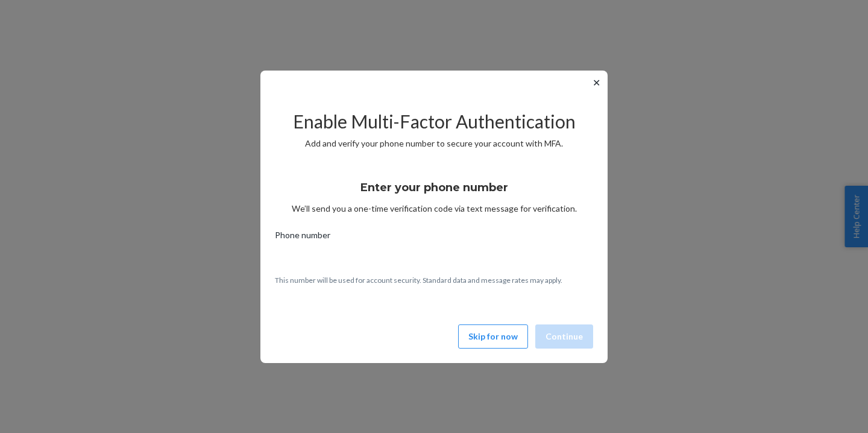 The height and width of the screenshot is (433, 868). What do you see at coordinates (434, 121) in the screenshot?
I see `h2: Enable Multi-Factor Authentication` at bounding box center [434, 121].